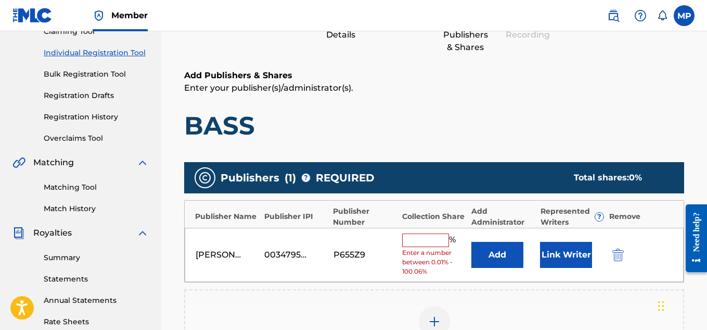 Image resolution: width=707 pixels, height=330 pixels. I want to click on span: Royalties, so click(53, 233).